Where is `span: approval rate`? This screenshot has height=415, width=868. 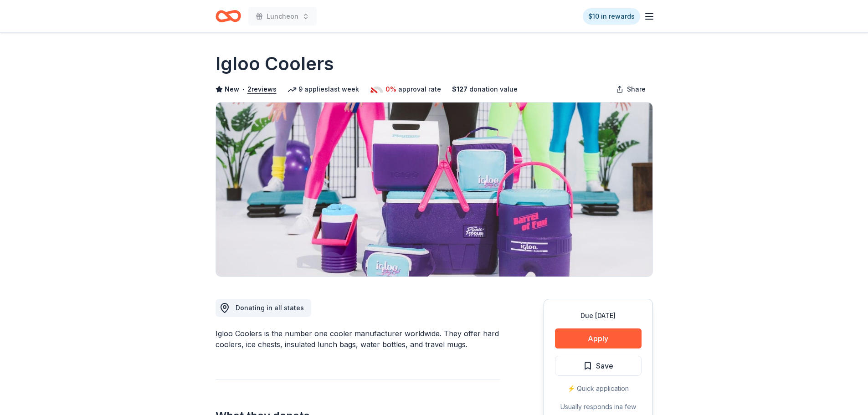
span: approval rate is located at coordinates (420, 89).